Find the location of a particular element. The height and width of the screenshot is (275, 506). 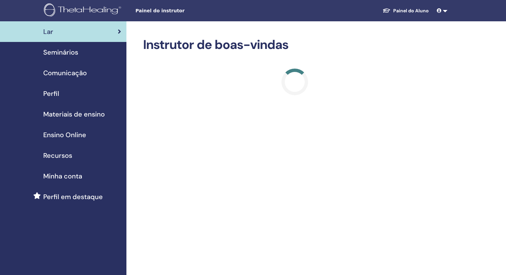

span: Painel do instrutor is located at coordinates (185, 11).